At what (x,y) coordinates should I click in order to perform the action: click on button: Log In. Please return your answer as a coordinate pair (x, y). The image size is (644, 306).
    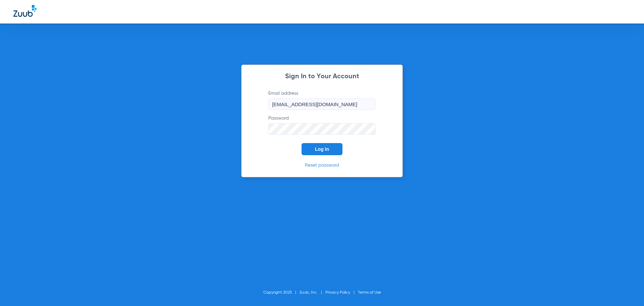
    Looking at the image, I should click on (322, 149).